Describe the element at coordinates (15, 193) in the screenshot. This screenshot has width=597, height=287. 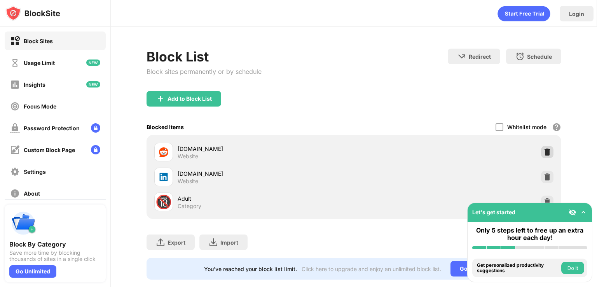
I see `img: about-off.svg` at that location.